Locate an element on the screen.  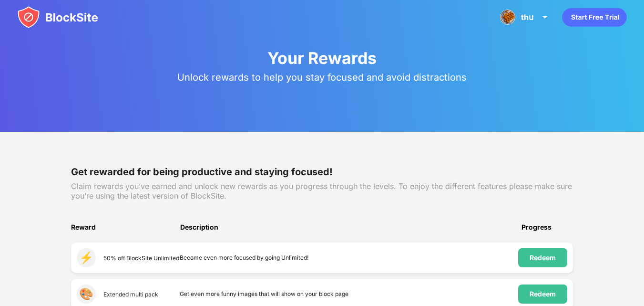
div: Description is located at coordinates (351, 233).